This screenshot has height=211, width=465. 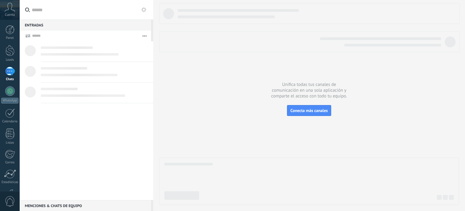 I want to click on div: Entradas, so click(x=85, y=25).